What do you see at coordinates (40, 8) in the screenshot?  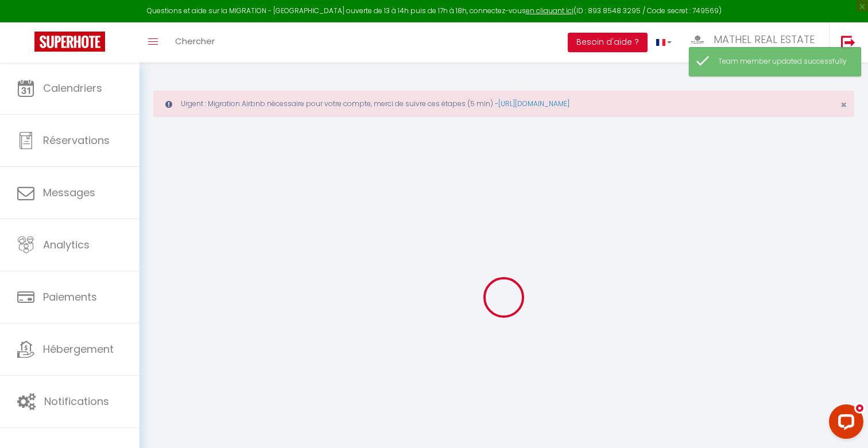 I see `div: new message indicator` at bounding box center [40, 8].